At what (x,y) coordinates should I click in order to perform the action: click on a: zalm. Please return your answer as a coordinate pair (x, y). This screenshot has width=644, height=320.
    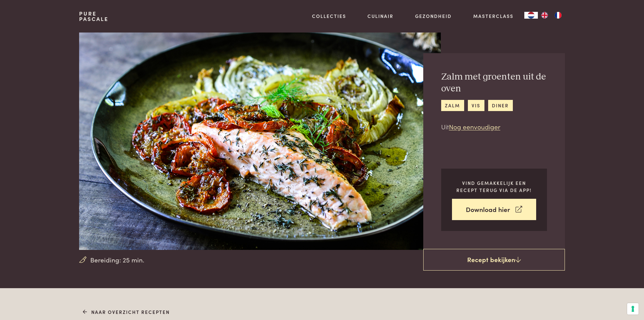
    Looking at the image, I should click on (453, 105).